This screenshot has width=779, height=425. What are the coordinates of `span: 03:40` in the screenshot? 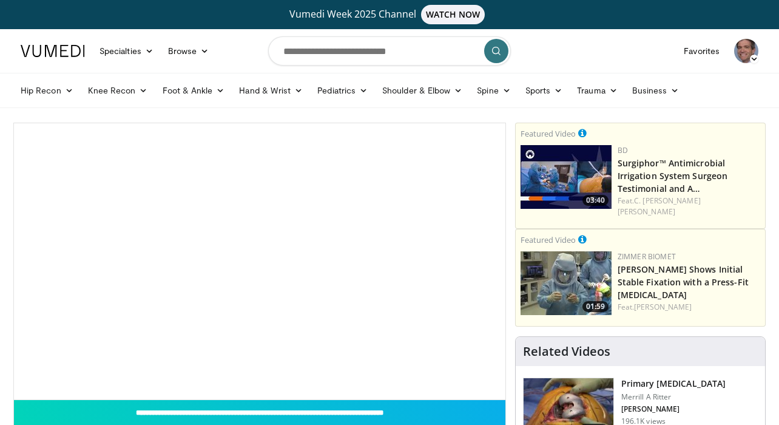 It's located at (595, 200).